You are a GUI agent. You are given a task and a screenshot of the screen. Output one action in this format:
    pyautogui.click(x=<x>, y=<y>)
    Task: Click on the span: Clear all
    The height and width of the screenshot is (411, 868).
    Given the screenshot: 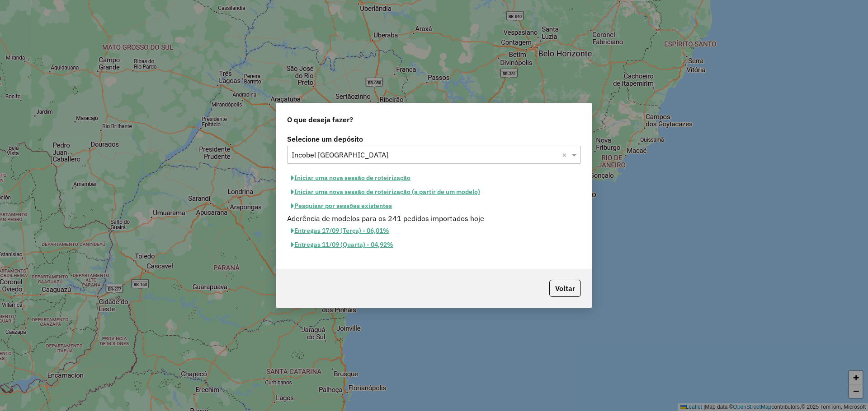 What is the action you would take?
    pyautogui.click(x=565, y=155)
    